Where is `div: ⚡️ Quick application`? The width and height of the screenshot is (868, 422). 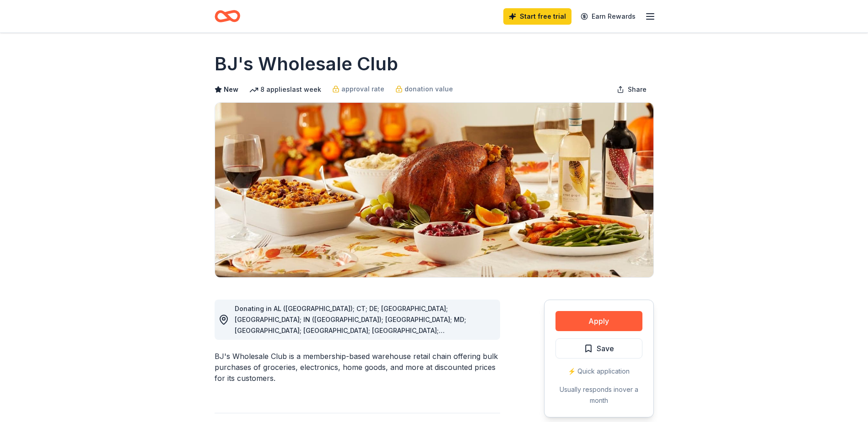
div: ⚡️ Quick application is located at coordinates (599, 371).